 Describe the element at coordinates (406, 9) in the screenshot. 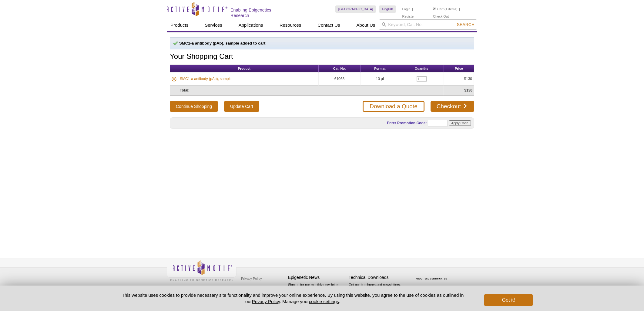

I see `a: Login` at that location.